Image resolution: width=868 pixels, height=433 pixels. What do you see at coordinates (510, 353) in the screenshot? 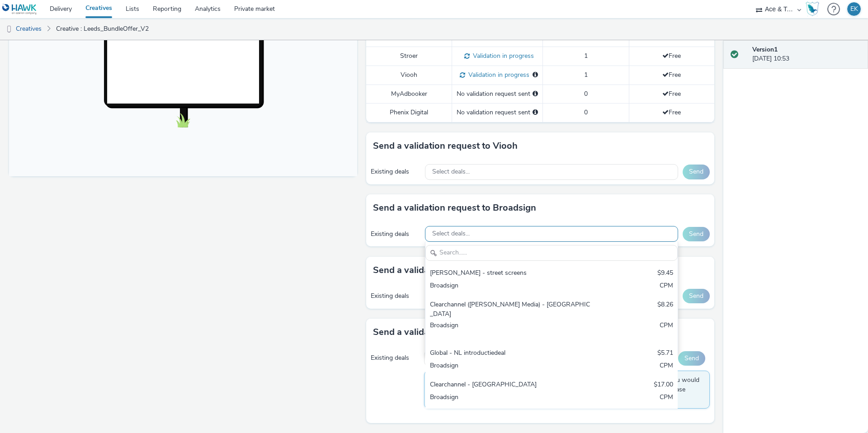
I see `div: Global - NL introductiedeal` at bounding box center [510, 353].